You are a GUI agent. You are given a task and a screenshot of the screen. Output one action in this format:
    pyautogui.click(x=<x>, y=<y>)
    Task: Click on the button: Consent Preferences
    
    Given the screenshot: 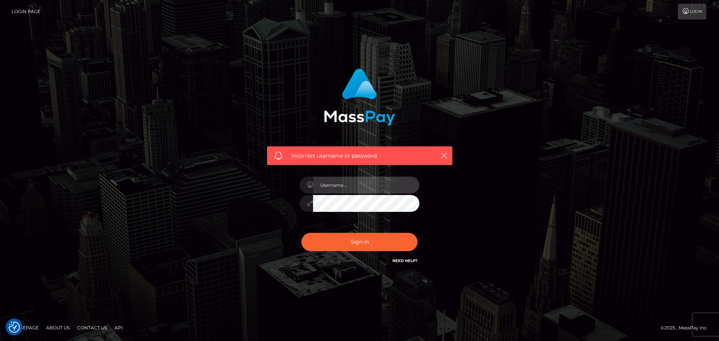 What is the action you would take?
    pyautogui.click(x=14, y=327)
    